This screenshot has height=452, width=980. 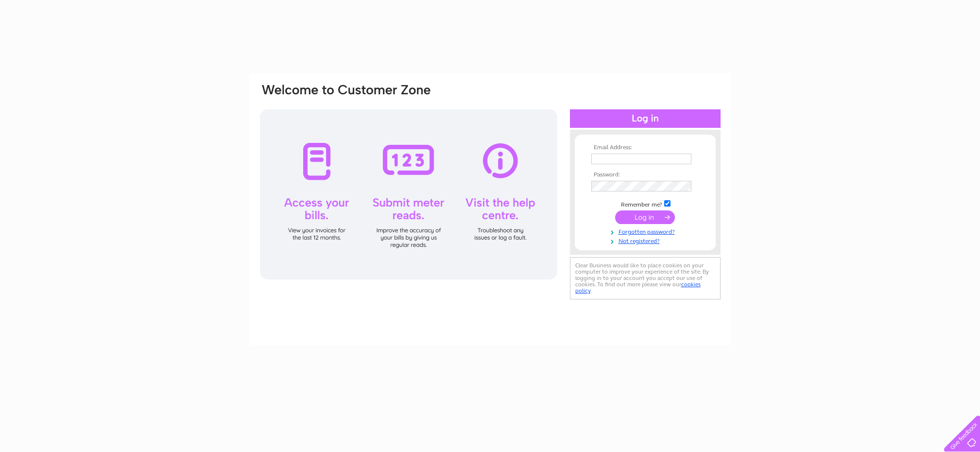 I want to click on th: Email Address:, so click(x=645, y=148).